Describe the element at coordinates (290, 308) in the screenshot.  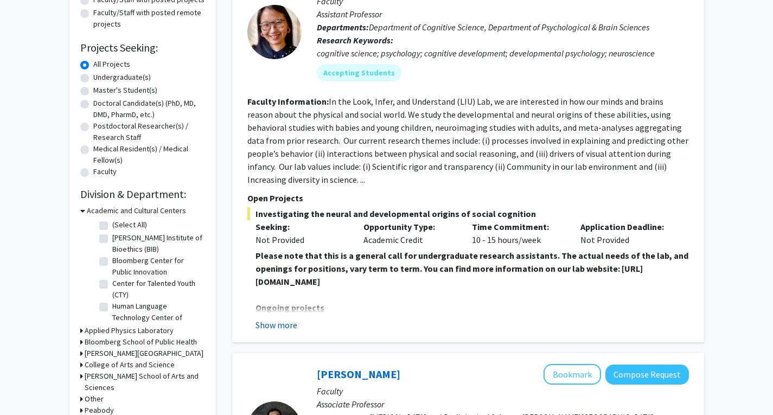
I see `u: Ongoing projects` at that location.